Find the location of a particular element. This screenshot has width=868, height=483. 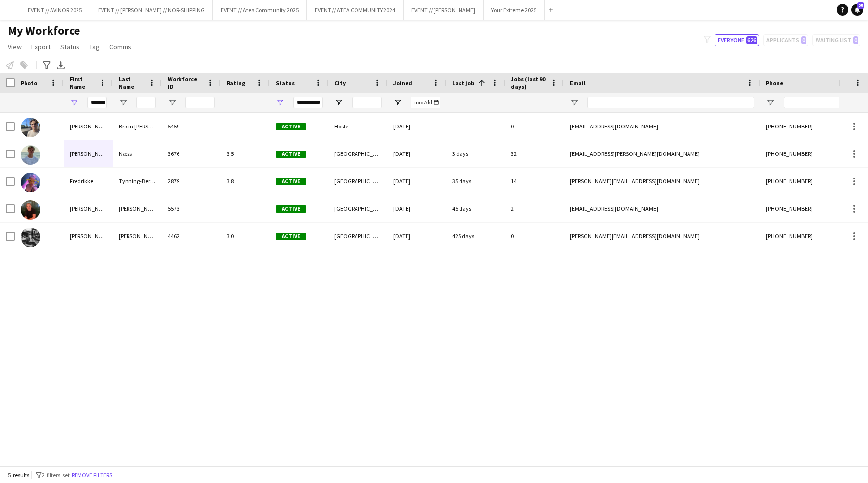

div: 45 days is located at coordinates (476, 209).